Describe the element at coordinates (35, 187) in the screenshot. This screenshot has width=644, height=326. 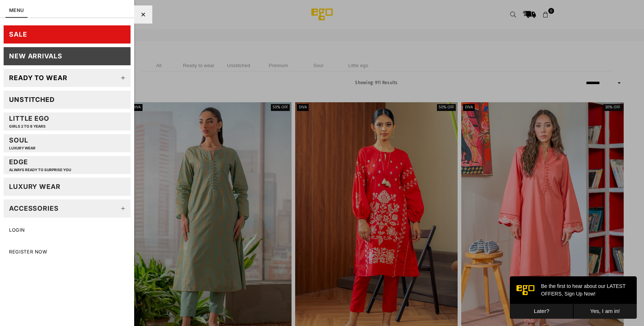
I see `div: LUXURY WEAR` at that location.